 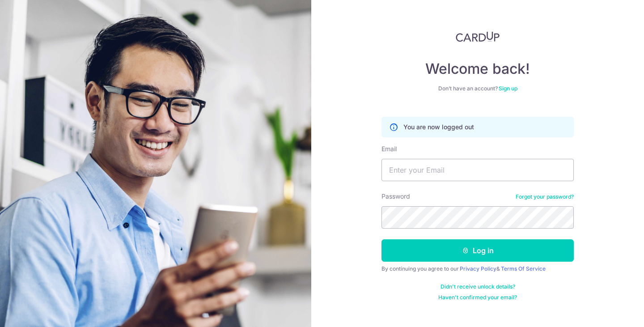 What do you see at coordinates (477, 269) in the screenshot?
I see `div: By continuing you agree to our &` at bounding box center [477, 269].